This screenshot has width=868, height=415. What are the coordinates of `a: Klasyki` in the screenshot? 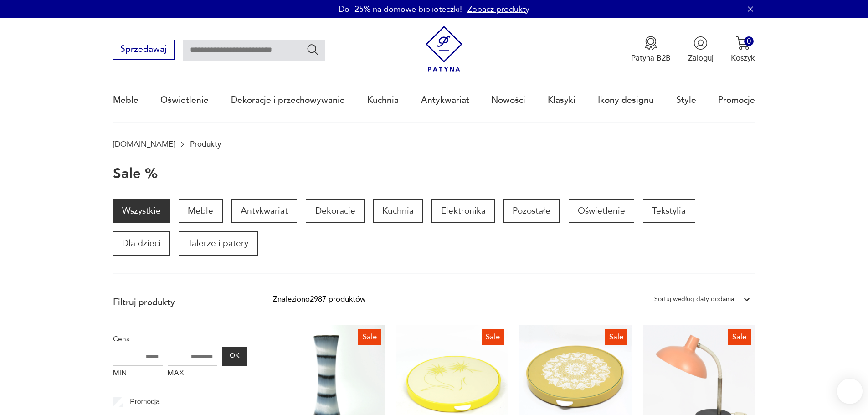 It's located at (561, 100).